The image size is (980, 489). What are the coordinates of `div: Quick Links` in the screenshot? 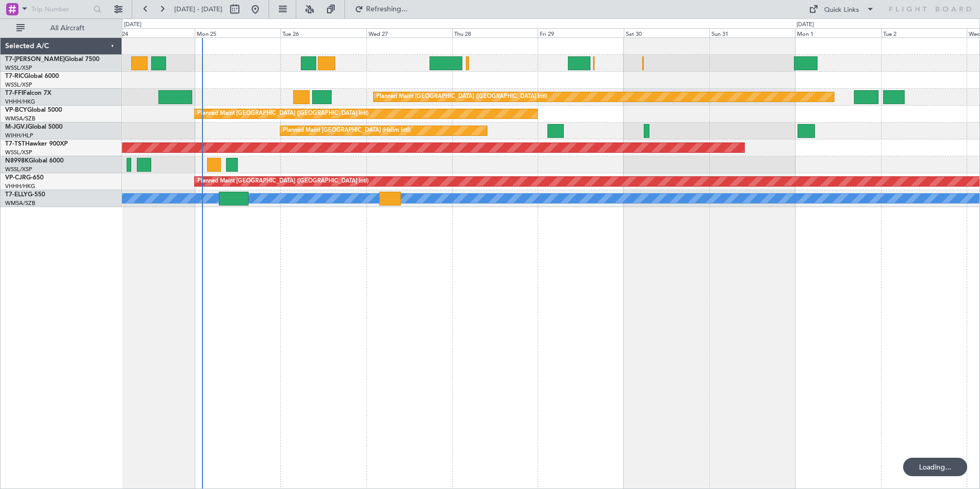 It's located at (841, 11).